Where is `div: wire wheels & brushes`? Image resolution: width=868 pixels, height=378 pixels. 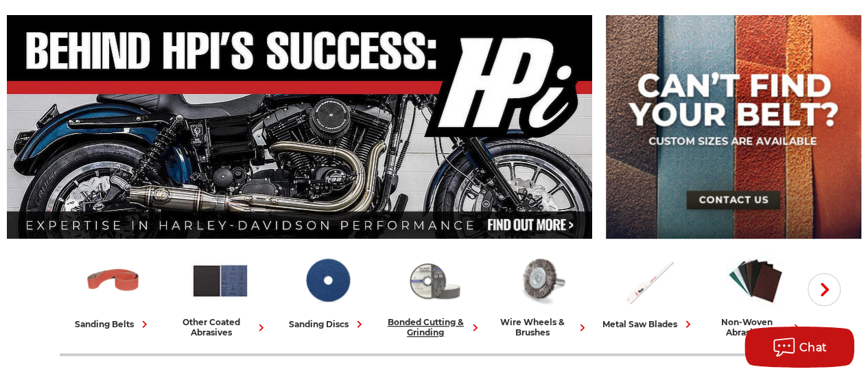
div: wire wheels & brushes is located at coordinates (541, 327).